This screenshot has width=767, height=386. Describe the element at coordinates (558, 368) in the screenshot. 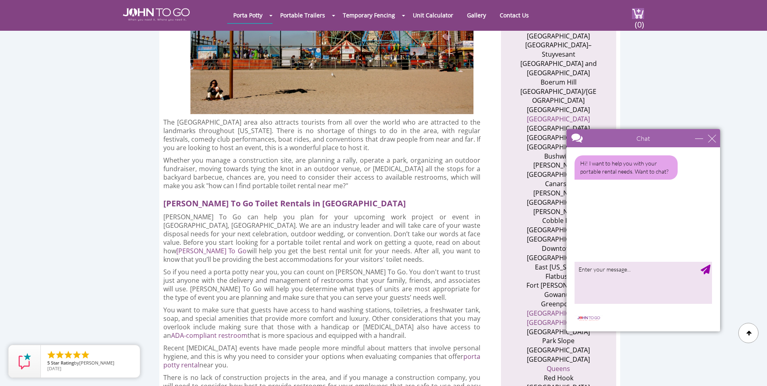

I see `a: Queens` at that location.